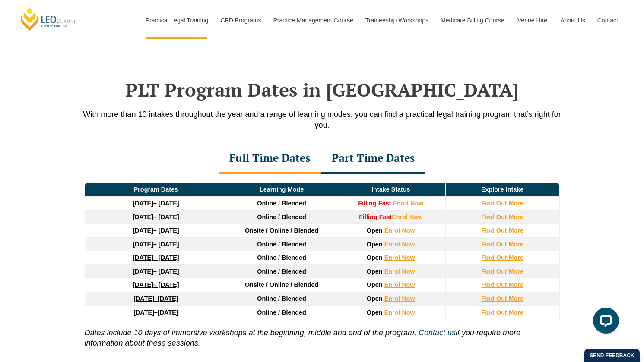 The image size is (644, 362). What do you see at coordinates (313, 20) in the screenshot?
I see `a: Practice Management Course` at bounding box center [313, 20].